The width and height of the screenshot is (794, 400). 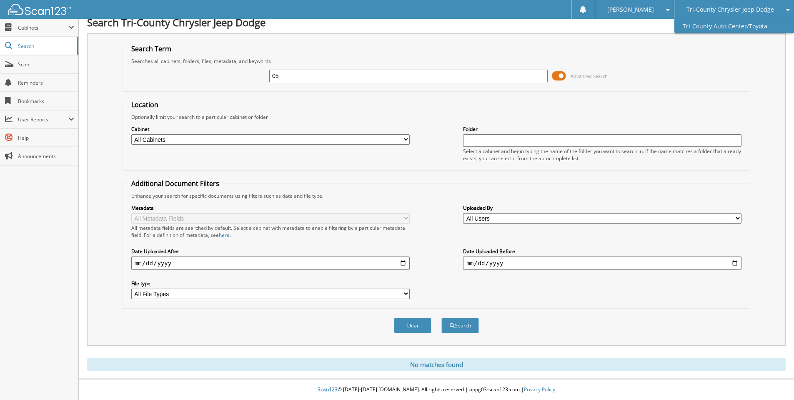 I want to click on label: Metadata, so click(x=271, y=208).